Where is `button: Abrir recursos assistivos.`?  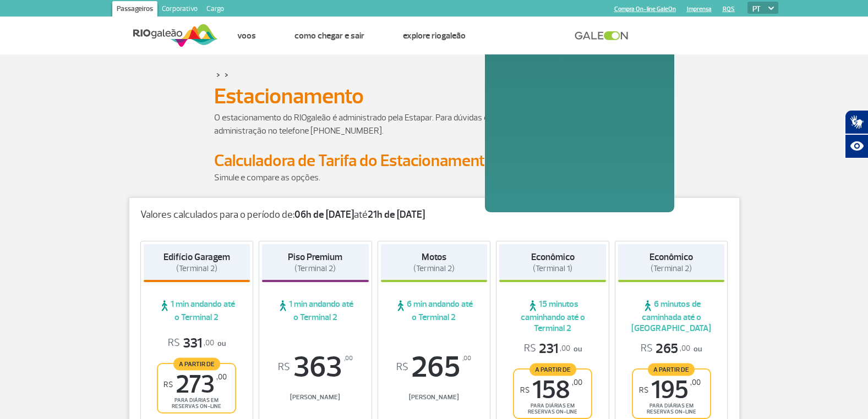 button: Abrir recursos assistivos. is located at coordinates (857, 147).